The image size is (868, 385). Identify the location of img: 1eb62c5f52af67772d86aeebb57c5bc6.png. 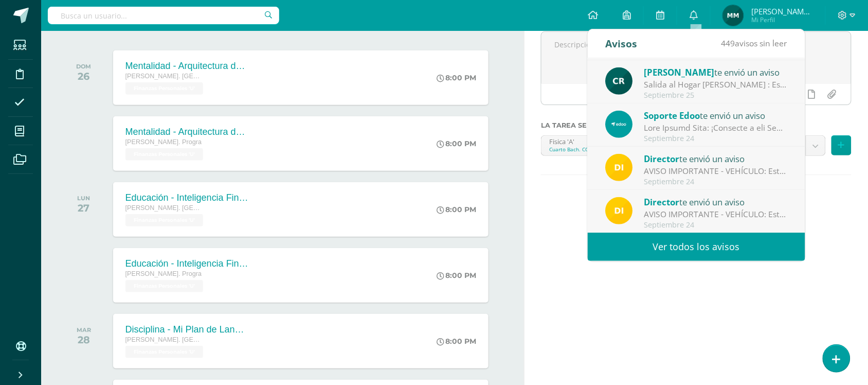
(734, 15).